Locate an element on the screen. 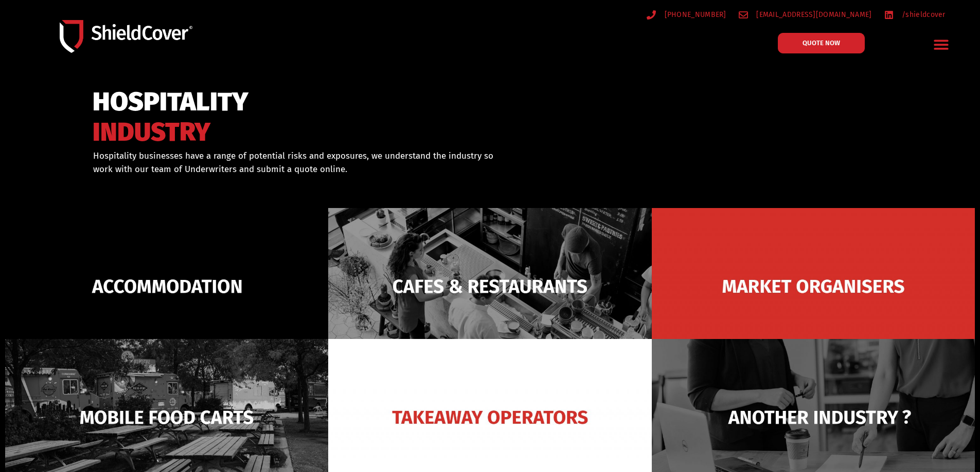  span: HOSPITALITY is located at coordinates (170, 102).